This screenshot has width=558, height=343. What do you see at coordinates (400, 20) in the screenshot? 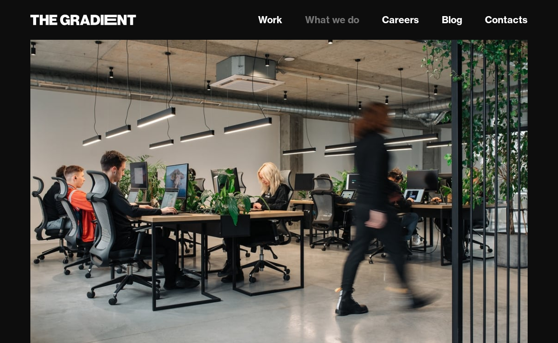
I see `a: Careers` at bounding box center [400, 20].